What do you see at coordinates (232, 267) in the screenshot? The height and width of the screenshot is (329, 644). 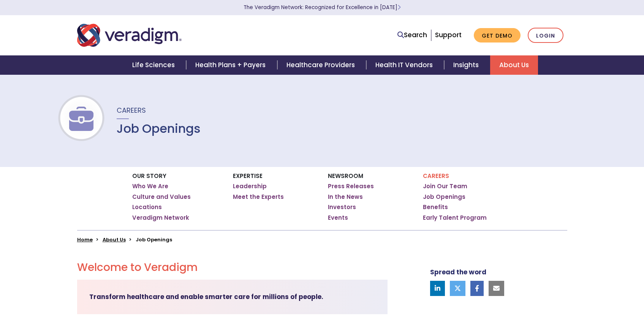 I see `h2: Welcome to Veradigm` at bounding box center [232, 267].